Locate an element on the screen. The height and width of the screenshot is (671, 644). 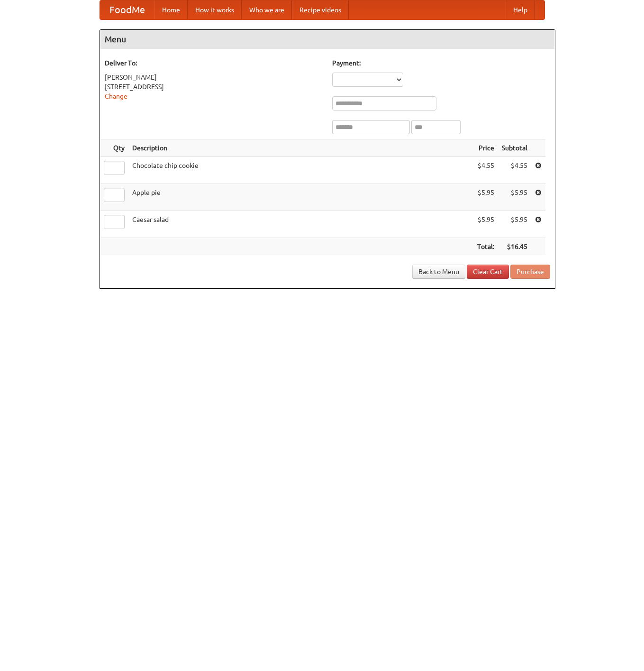
th: Subtotal is located at coordinates (514, 148).